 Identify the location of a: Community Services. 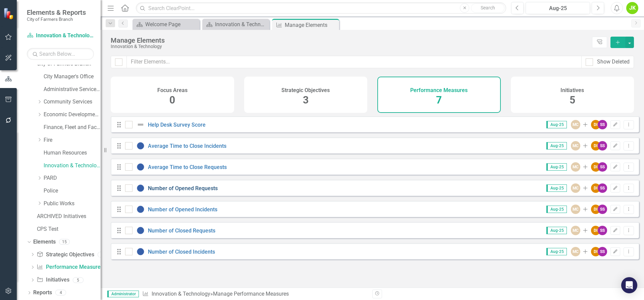
(72, 102).